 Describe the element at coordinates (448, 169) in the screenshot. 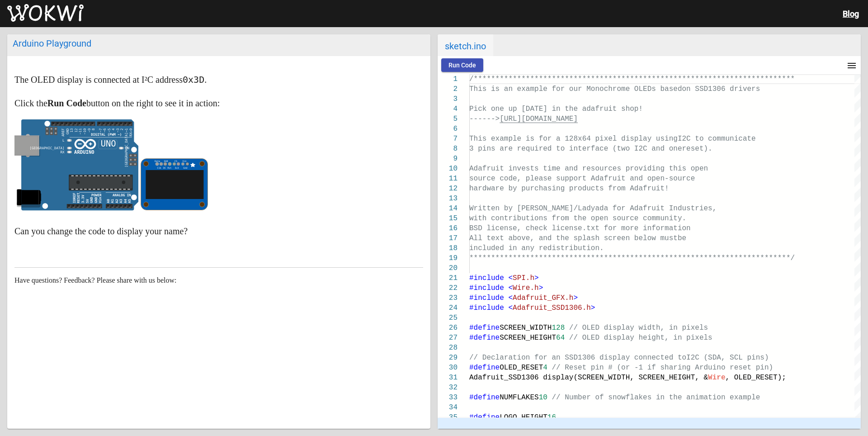

I see `div: 10` at that location.